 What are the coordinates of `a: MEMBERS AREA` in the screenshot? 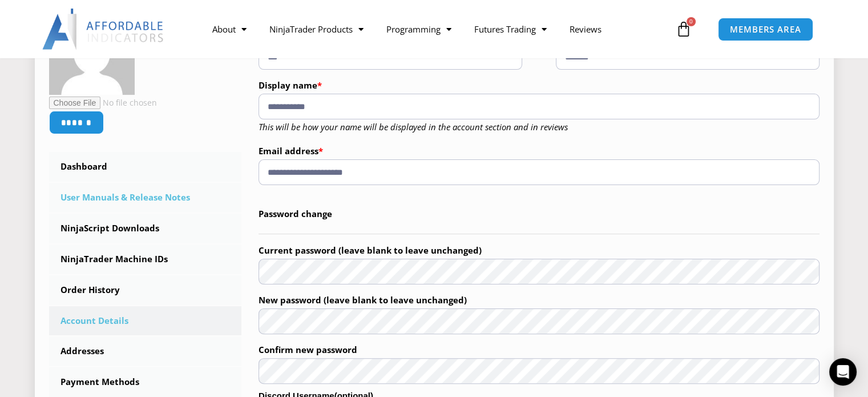 It's located at (765, 29).